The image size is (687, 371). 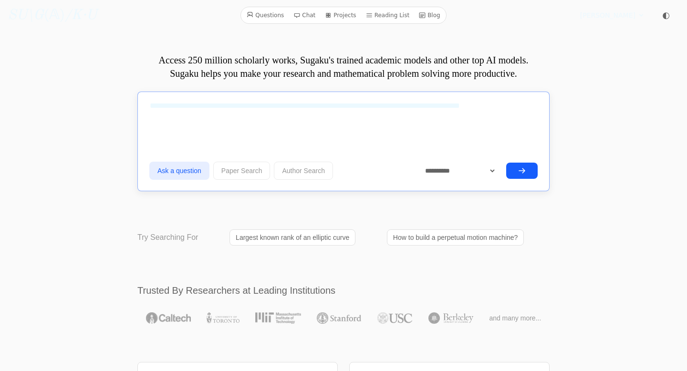 What do you see at coordinates (304, 15) in the screenshot?
I see `a: Chat` at bounding box center [304, 15].